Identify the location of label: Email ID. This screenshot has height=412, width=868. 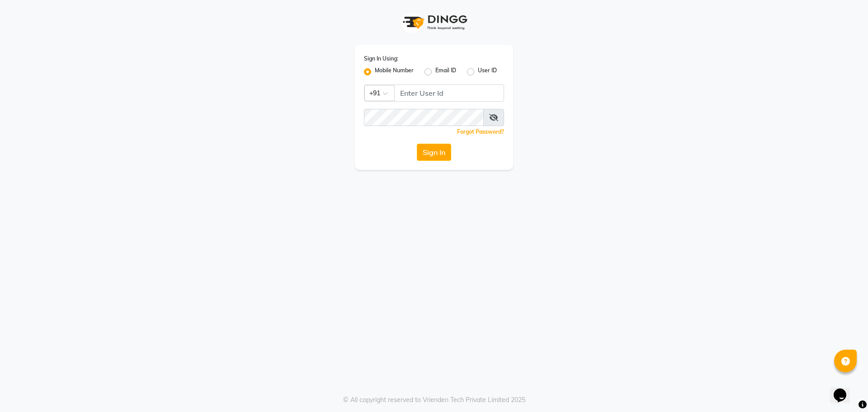
(446, 72).